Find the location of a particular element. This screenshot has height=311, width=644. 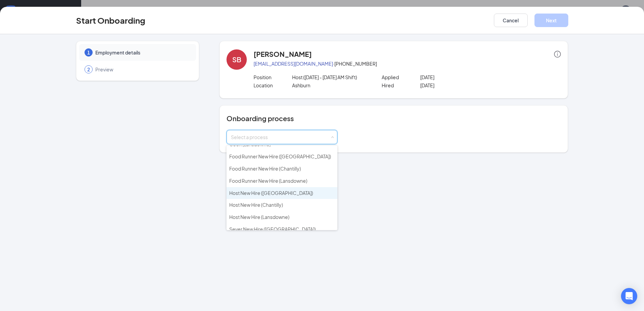

p: Hired is located at coordinates (401, 85).